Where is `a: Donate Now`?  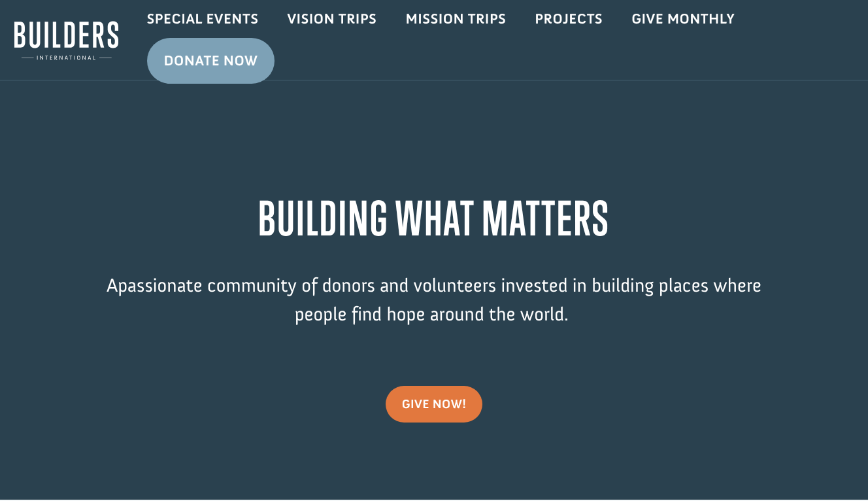
a: Donate Now is located at coordinates (211, 61).